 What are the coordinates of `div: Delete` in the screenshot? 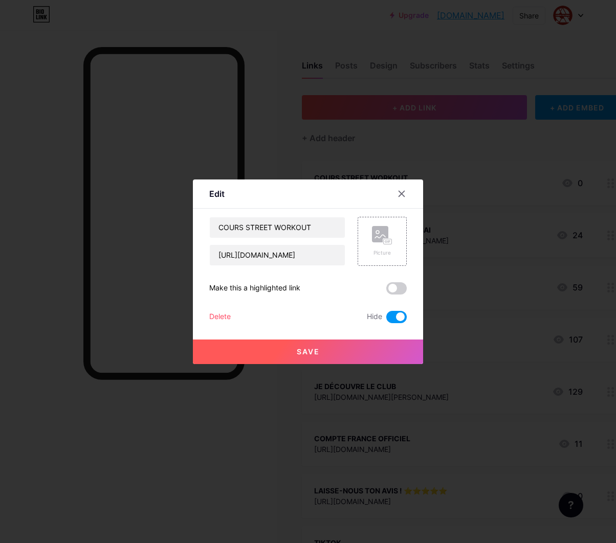 It's located at (220, 317).